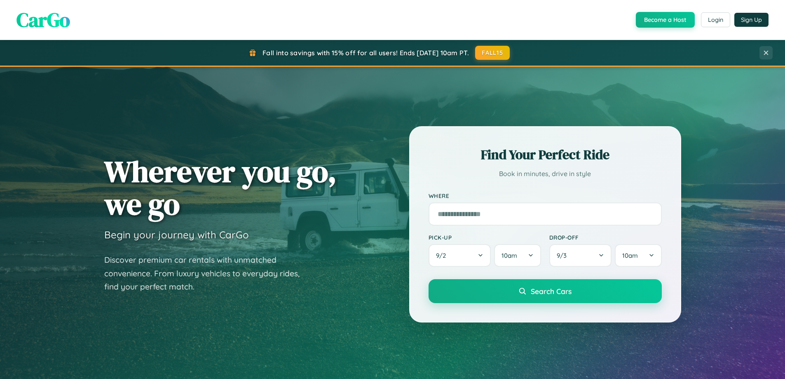 This screenshot has height=379, width=785. Describe the element at coordinates (551, 291) in the screenshot. I see `span: Search Cars` at that location.